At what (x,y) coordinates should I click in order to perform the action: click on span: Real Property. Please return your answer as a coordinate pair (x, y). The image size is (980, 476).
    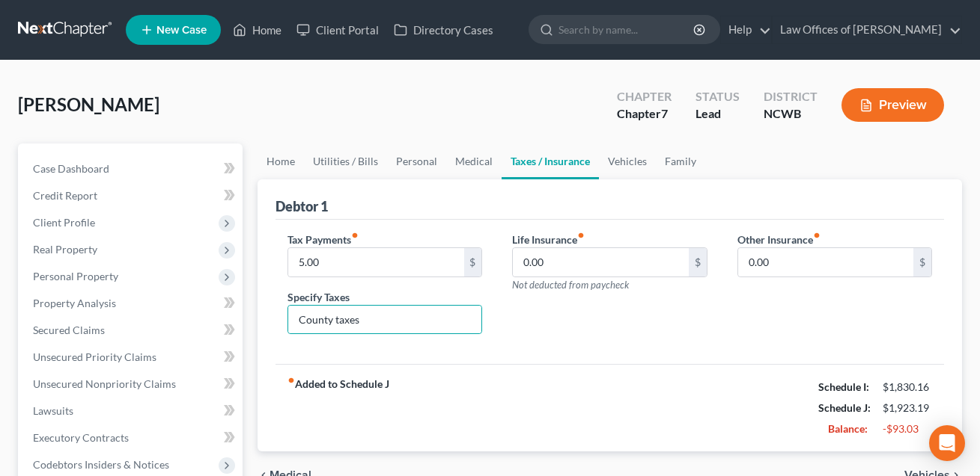
    Looking at the image, I should click on (65, 249).